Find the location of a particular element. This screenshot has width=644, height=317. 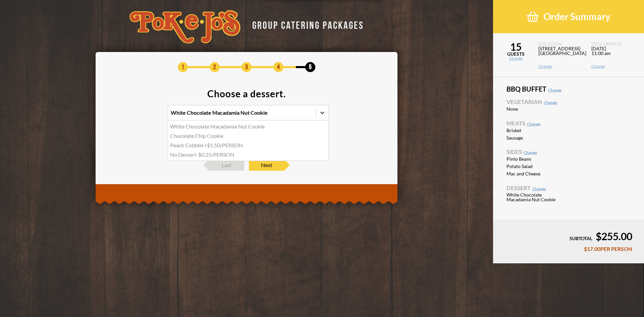

span: Meats is located at coordinates (569, 123).